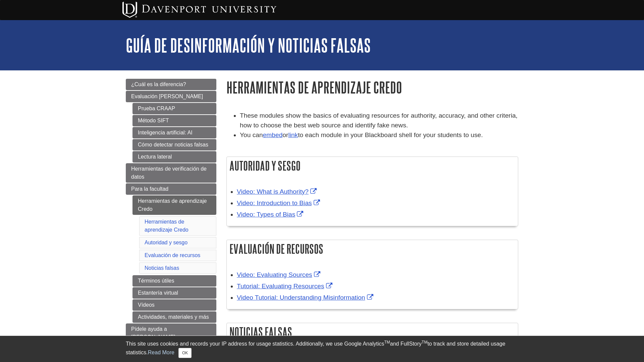  What do you see at coordinates (379, 120) in the screenshot?
I see `li: These modules show the basics of evaluating resources for authority, accuracy, and other criteria...` at bounding box center [379, 120].